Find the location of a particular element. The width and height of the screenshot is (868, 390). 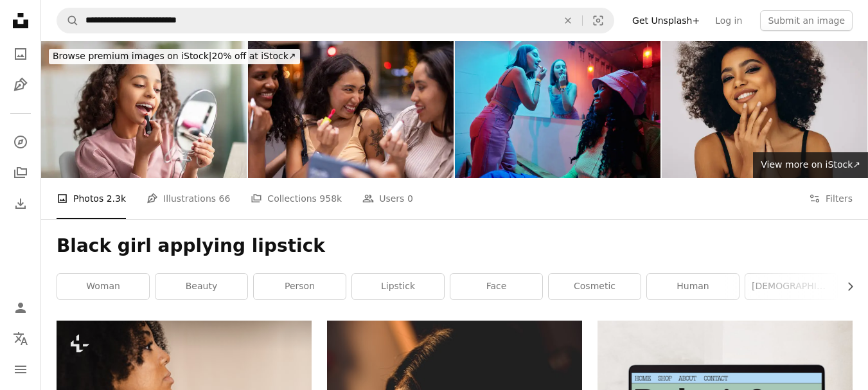

button: Menu is located at coordinates (21, 369).